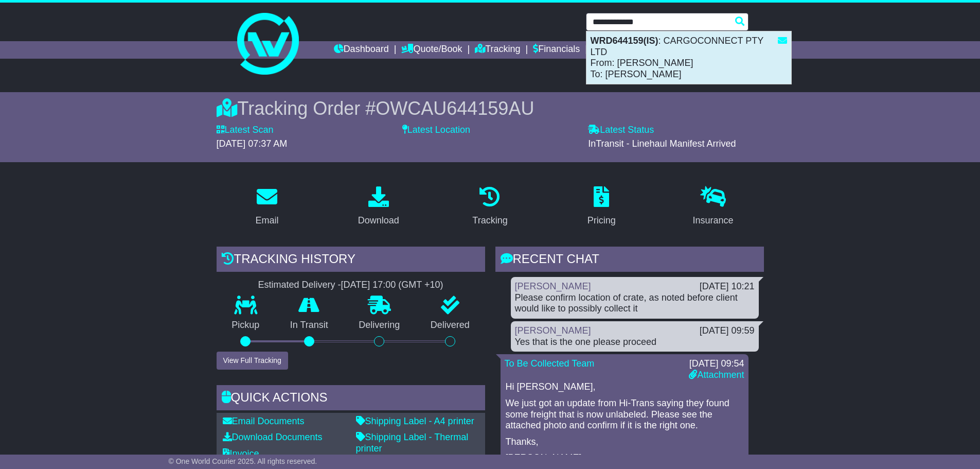 The width and height of the screenshot is (980, 469). I want to click on span: OWCAU644159AU, so click(455, 108).